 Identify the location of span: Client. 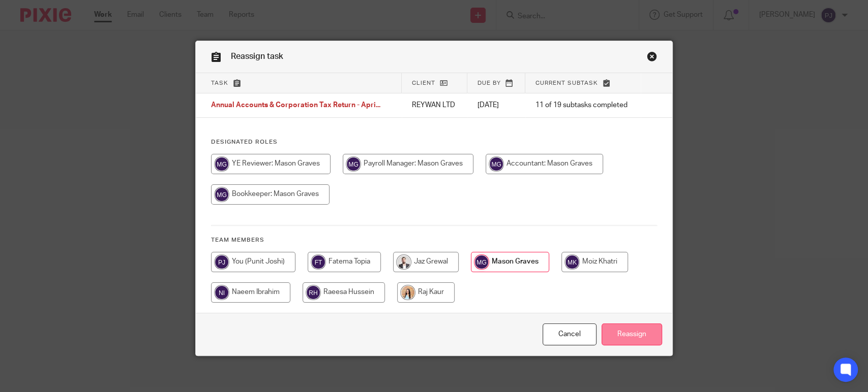
(423, 82).